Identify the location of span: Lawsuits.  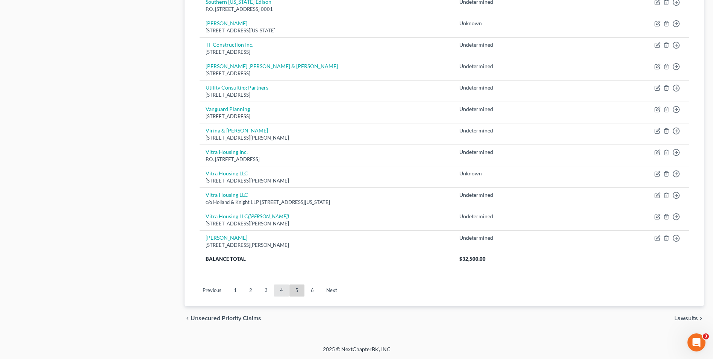
(686, 318).